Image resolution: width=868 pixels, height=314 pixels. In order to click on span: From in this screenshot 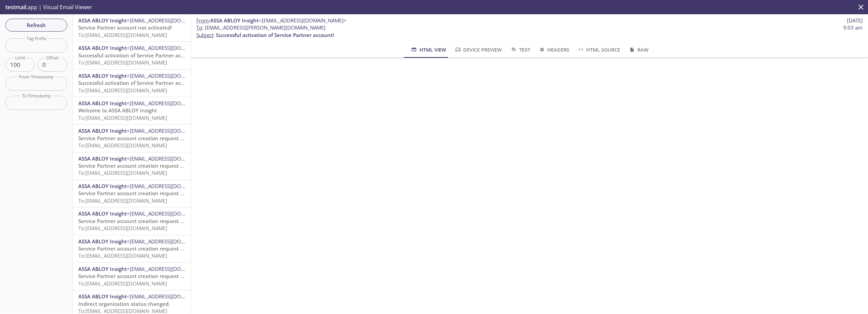, I will do `click(202, 20)`.